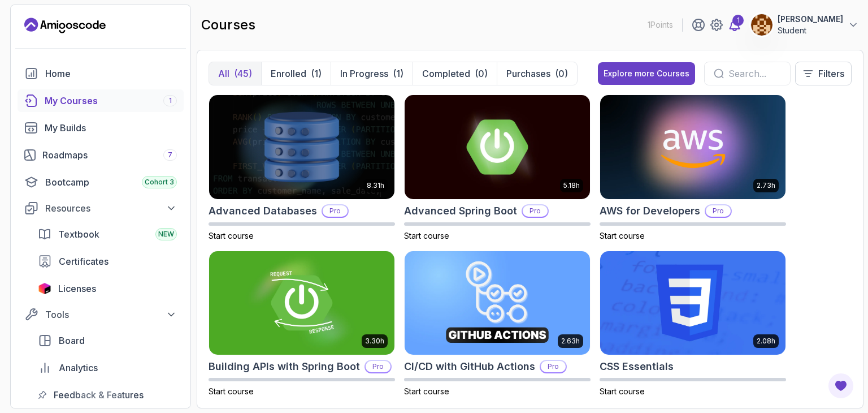  What do you see at coordinates (376, 185) in the screenshot?
I see `p: 8.31h` at bounding box center [376, 185].